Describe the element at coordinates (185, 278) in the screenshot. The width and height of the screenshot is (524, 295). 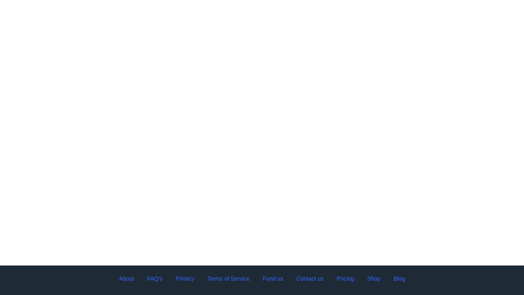
I see `a: Privacy` at that location.